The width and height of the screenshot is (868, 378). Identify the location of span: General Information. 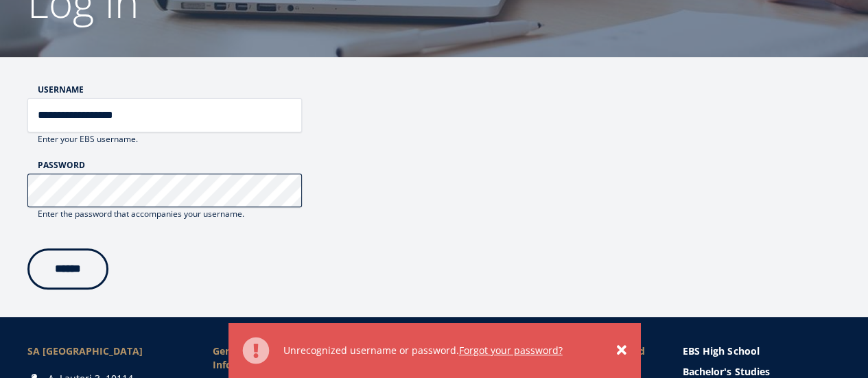
(257, 358).